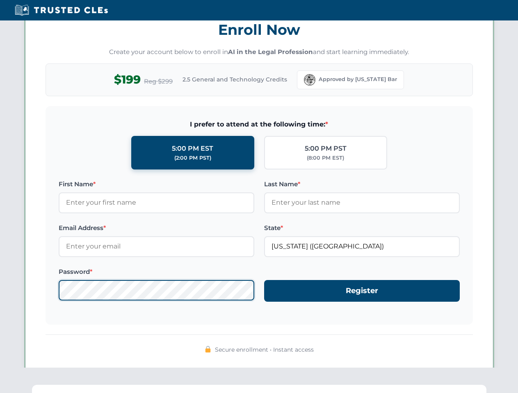 This screenshot has width=518, height=393. Describe the element at coordinates (192, 149) in the screenshot. I see `div: 5:00 PM EST` at that location.